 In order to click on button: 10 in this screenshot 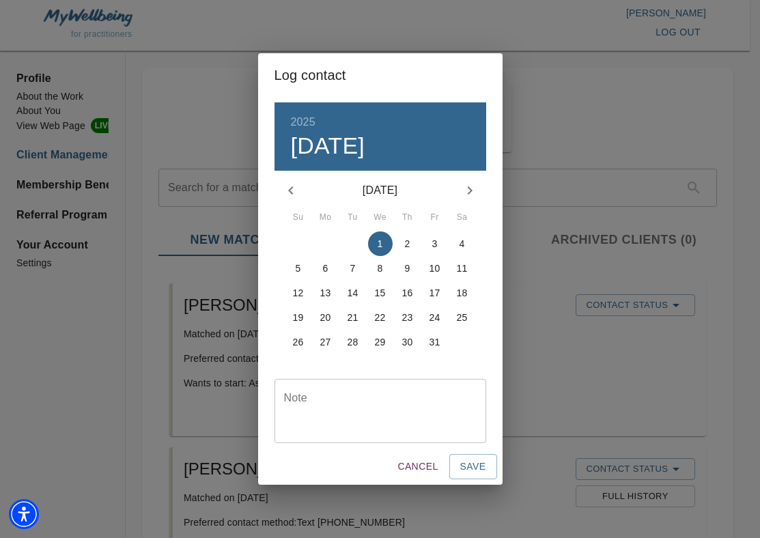, I will do `click(435, 269)`.